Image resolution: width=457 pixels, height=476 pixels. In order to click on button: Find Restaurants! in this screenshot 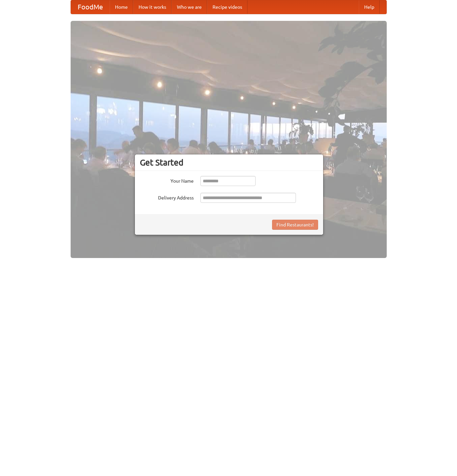, I will do `click(295, 225)`.